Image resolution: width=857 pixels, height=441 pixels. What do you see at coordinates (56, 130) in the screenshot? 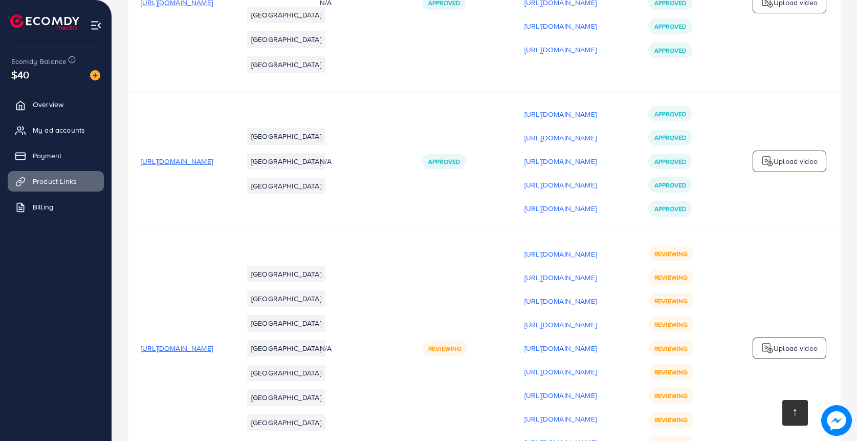
I see `a: My ad accounts` at bounding box center [56, 130].